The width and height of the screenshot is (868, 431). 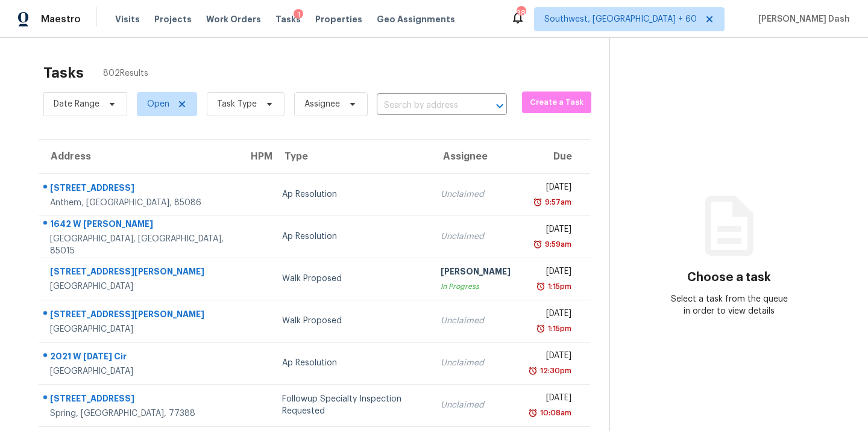 What do you see at coordinates (298, 15) in the screenshot?
I see `div: 1` at bounding box center [298, 15].